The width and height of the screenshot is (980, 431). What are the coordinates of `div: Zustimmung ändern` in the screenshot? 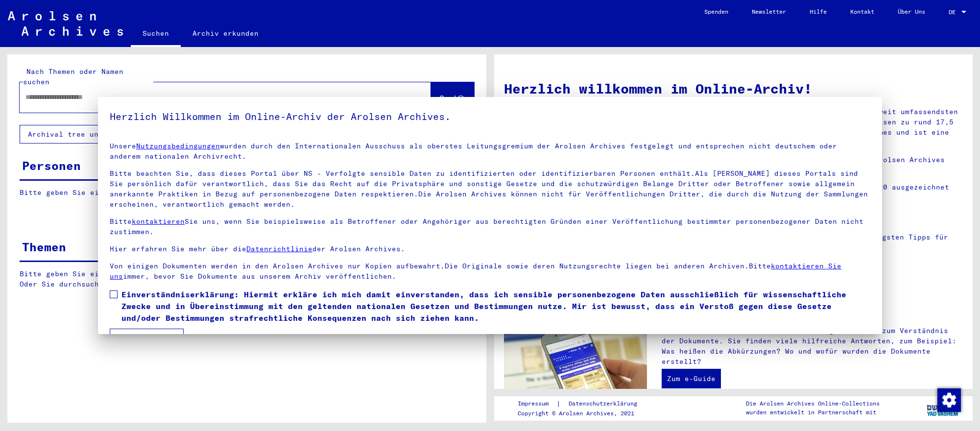 It's located at (949, 400).